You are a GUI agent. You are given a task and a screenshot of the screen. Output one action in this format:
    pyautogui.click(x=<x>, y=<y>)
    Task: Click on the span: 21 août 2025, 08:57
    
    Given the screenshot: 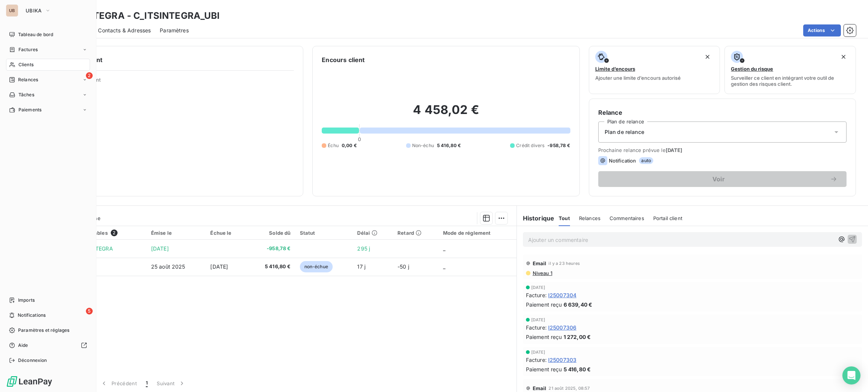 What is the action you would take?
    pyautogui.click(x=569, y=388)
    